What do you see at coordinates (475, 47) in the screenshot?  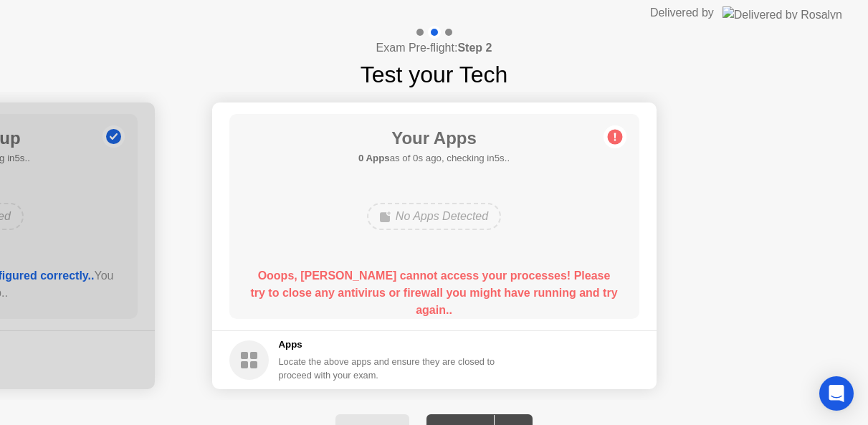 I see `b: Step 2` at bounding box center [475, 47].